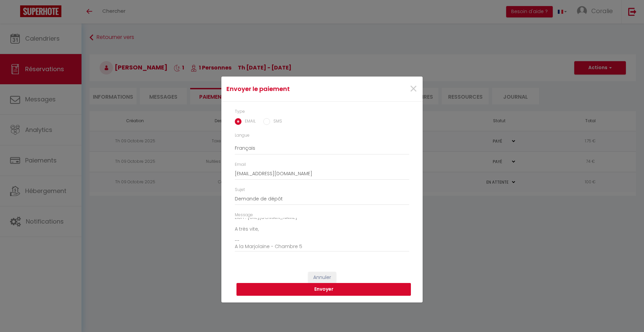 This screenshot has height=332, width=644. What do you see at coordinates (276, 122) in the screenshot?
I see `label: SMS` at bounding box center [276, 122].